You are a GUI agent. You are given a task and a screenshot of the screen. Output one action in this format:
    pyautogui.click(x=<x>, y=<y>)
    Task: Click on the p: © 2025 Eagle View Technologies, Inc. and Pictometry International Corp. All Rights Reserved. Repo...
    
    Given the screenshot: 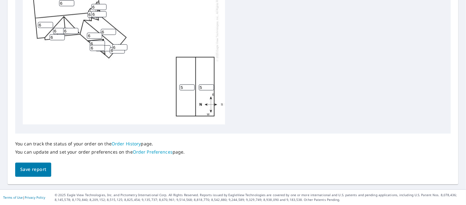 What is the action you would take?
    pyautogui.click(x=258, y=198)
    